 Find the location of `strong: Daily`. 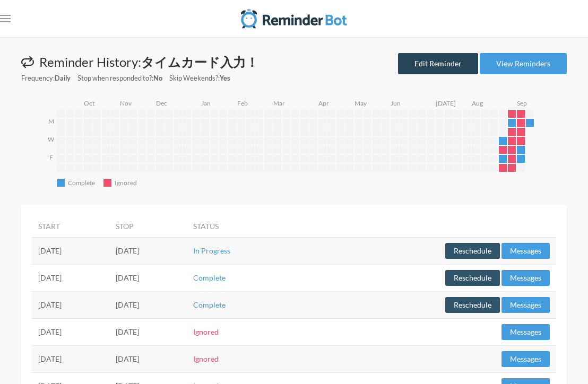

strong: Daily is located at coordinates (63, 78).